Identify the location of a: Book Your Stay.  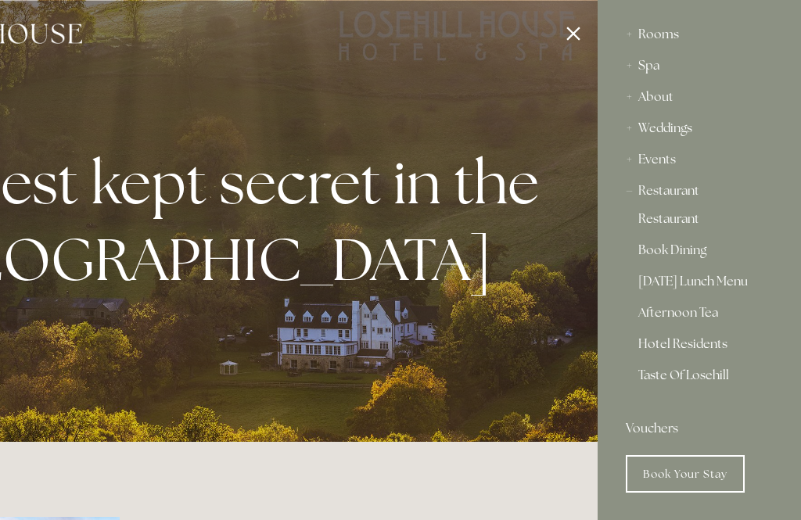
(685, 474).